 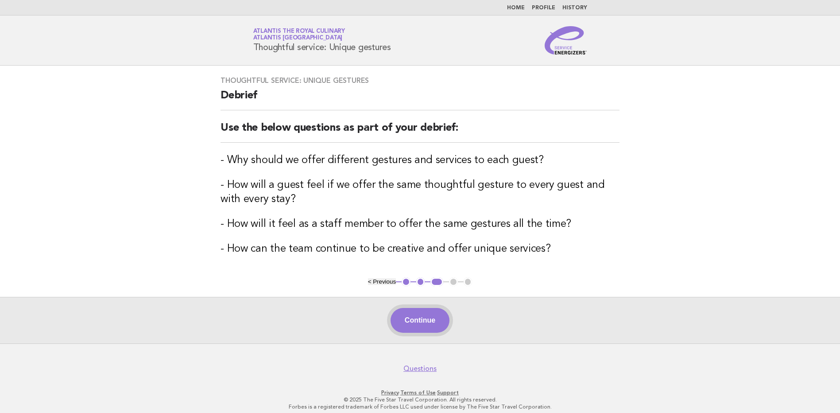 I want to click on h1: Thoughtful service: Unique gestures, so click(x=322, y=40).